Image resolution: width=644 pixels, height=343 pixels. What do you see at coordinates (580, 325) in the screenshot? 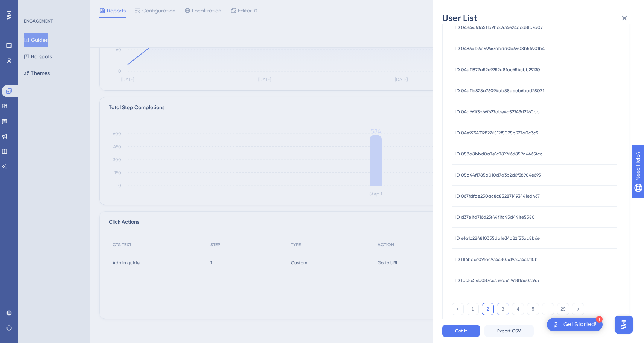
I see `div: Get Started!` at bounding box center [580, 325].